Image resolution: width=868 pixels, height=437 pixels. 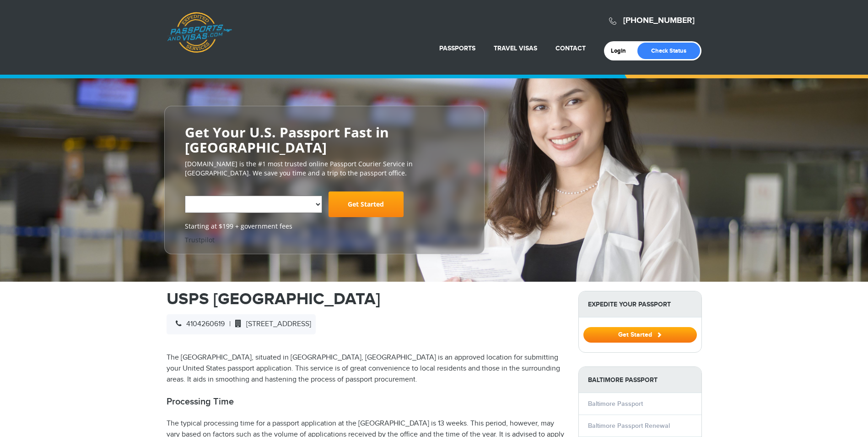 I want to click on span: Starting at $199 + government fees, so click(x=324, y=226).